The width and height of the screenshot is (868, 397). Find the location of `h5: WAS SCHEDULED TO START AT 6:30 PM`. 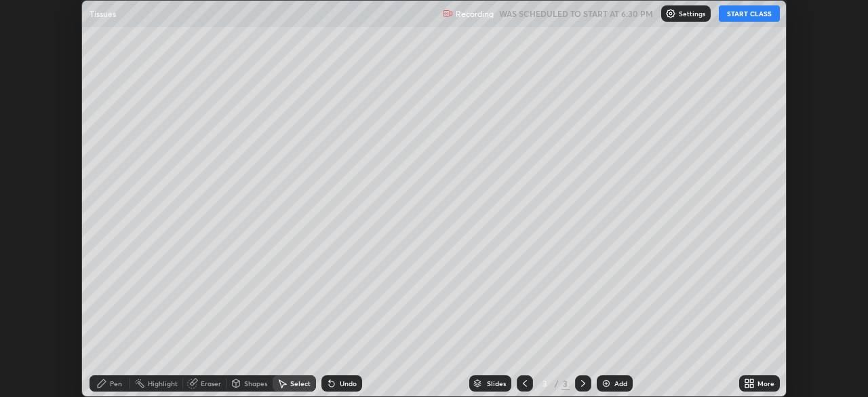

h5: WAS SCHEDULED TO START AT 6:30 PM is located at coordinates (576, 14).